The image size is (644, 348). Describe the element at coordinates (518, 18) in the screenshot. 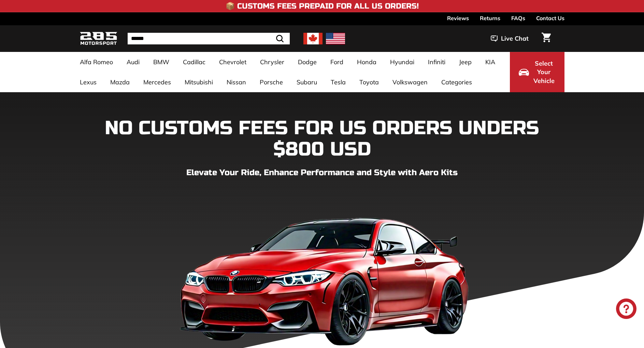

I see `a: FAQs` at that location.